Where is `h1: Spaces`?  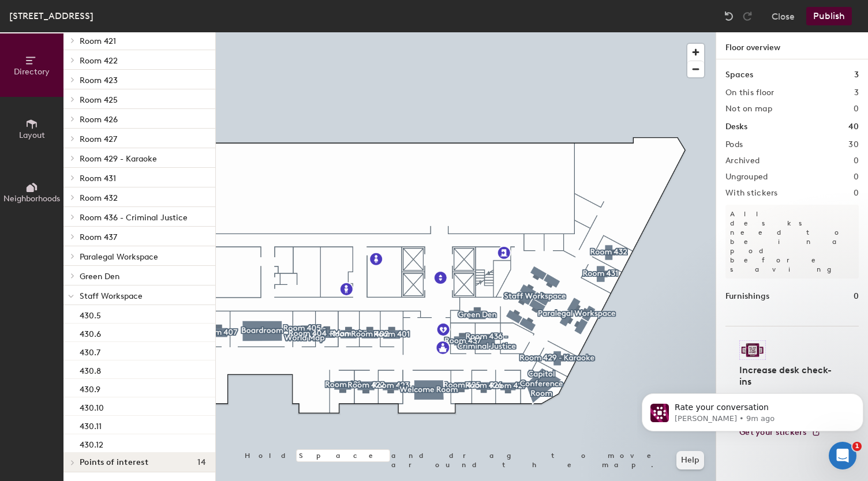 h1: Spaces is located at coordinates (739, 75).